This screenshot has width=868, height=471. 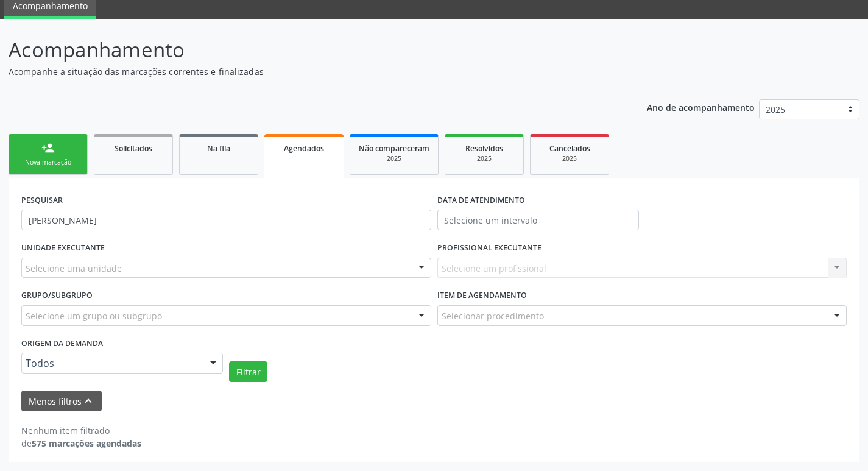 I want to click on label: PROFISSIONAL EXECUTANTE, so click(x=489, y=248).